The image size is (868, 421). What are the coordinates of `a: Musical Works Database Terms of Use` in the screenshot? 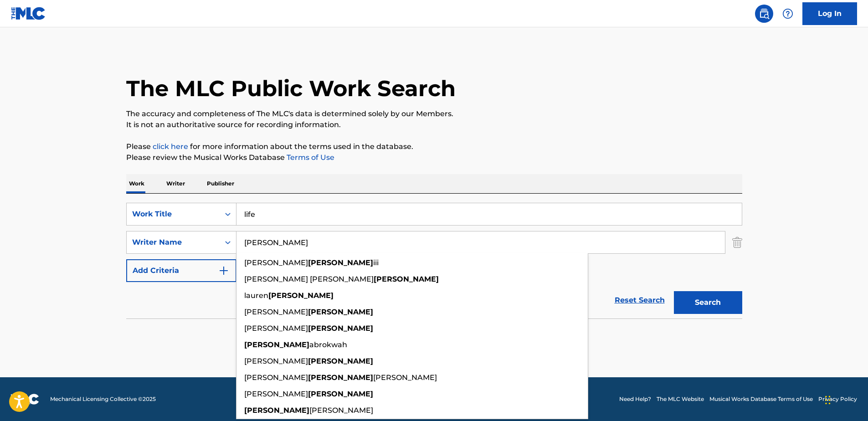 It's located at (760, 399).